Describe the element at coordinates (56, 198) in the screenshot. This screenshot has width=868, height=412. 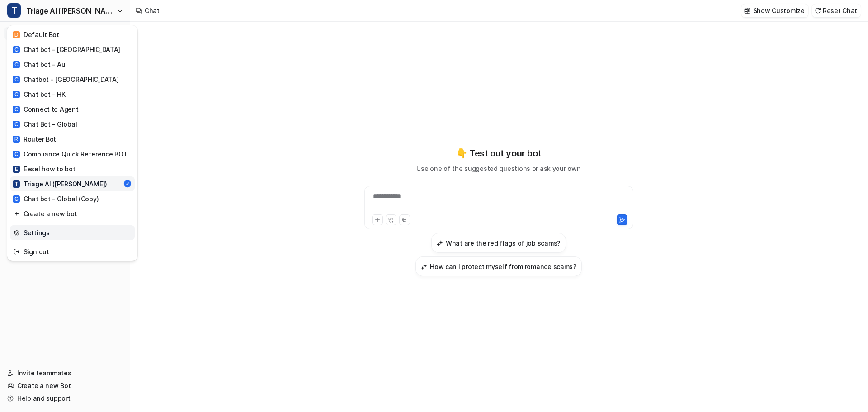
I see `div: Chat bot - Global (Copy)` at that location.